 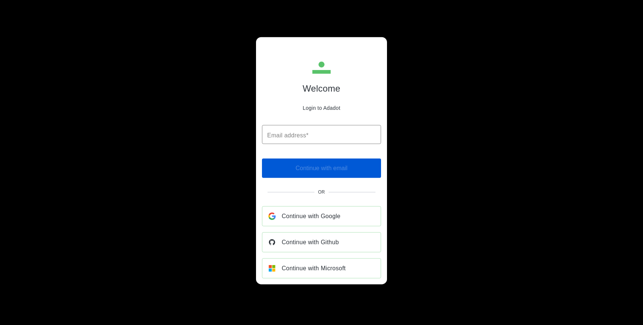 I want to click on span: Enter an email to continue, so click(x=322, y=168).